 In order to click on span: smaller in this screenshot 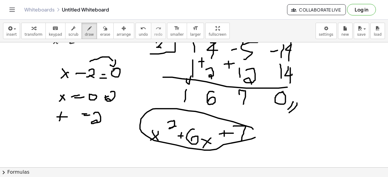, I will do `click(177, 35)`.